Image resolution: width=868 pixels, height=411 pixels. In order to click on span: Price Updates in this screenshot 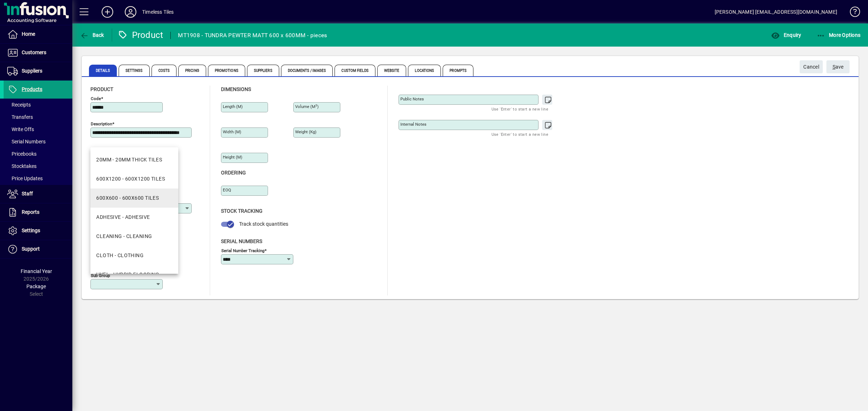, I will do `click(25, 179)`.